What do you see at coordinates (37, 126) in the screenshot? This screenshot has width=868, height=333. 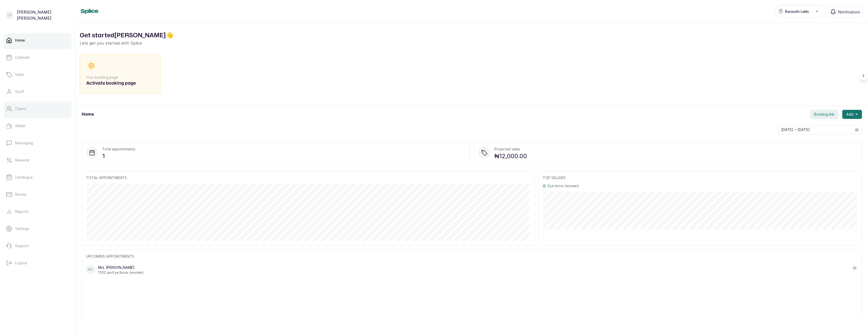 I see `a: Wallet` at bounding box center [37, 126].